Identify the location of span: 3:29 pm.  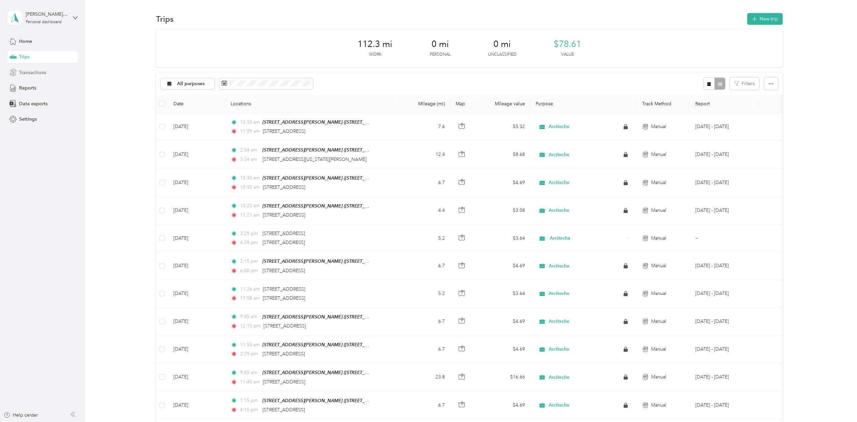
(249, 233).